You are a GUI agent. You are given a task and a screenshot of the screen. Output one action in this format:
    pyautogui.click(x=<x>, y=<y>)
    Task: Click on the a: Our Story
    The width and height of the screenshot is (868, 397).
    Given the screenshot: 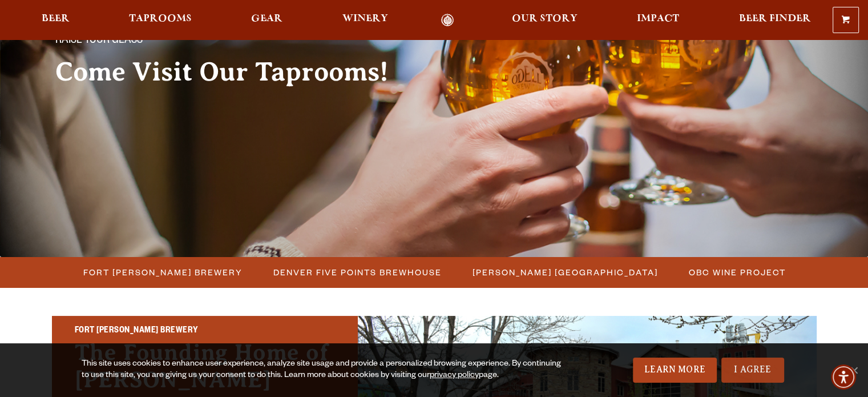 What is the action you would take?
    pyautogui.click(x=544, y=20)
    